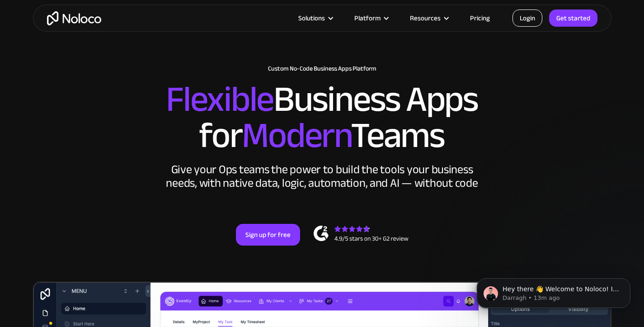 This screenshot has width=644, height=327. What do you see at coordinates (322, 69) in the screenshot?
I see `h1: Custom No-Code Business Apps Platform` at bounding box center [322, 69].